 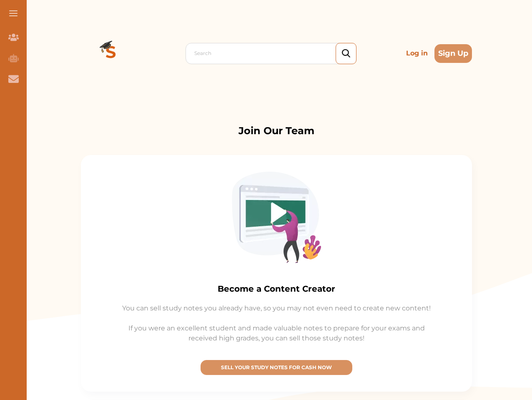 I want to click on img: Creator-Image, so click(x=276, y=217).